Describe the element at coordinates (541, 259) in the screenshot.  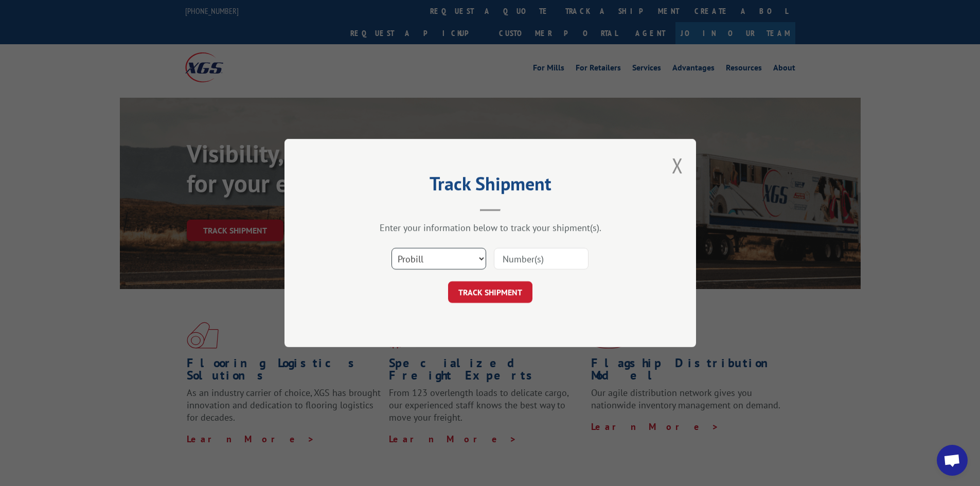
I see `input: Number(s)` at that location.